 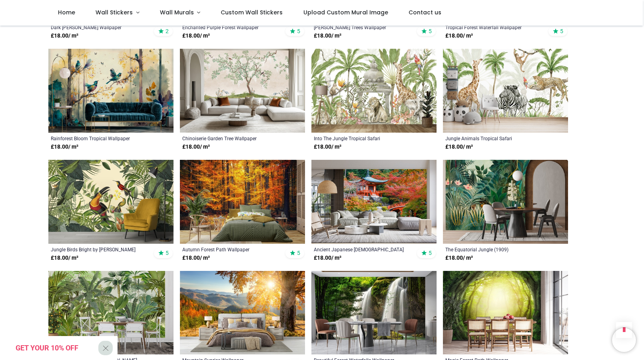 I want to click on img: Rainforest Bloom Tropical Wall Mural Wallpaper, so click(x=111, y=91).